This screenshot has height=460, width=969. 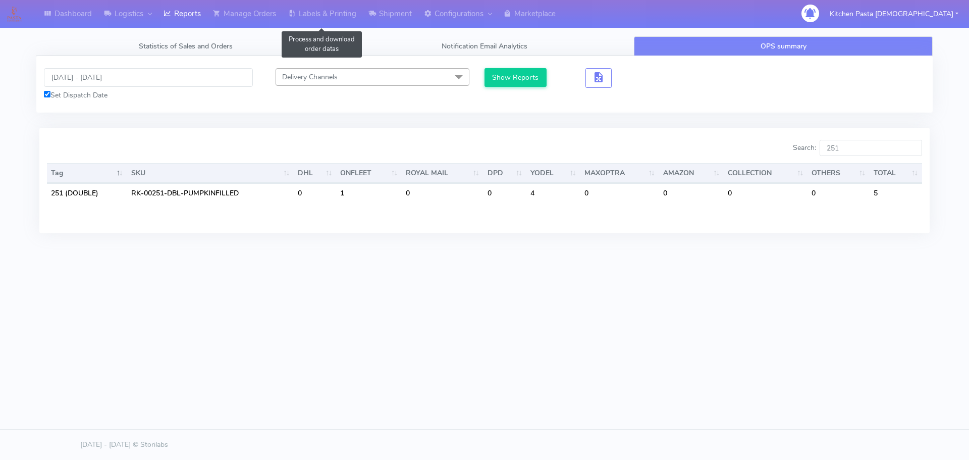 I want to click on td: 5, so click(x=896, y=193).